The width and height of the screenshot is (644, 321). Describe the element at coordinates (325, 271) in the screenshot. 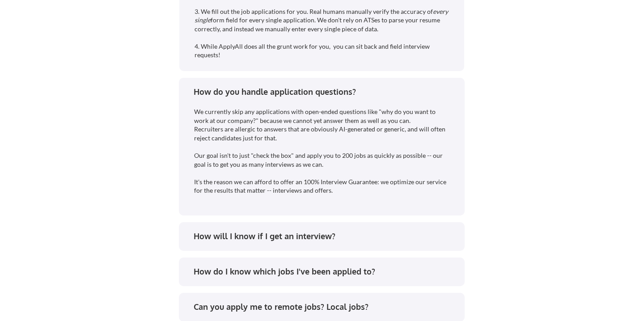

I see `div: How do I know which jobs I've been applied to?` at that location.